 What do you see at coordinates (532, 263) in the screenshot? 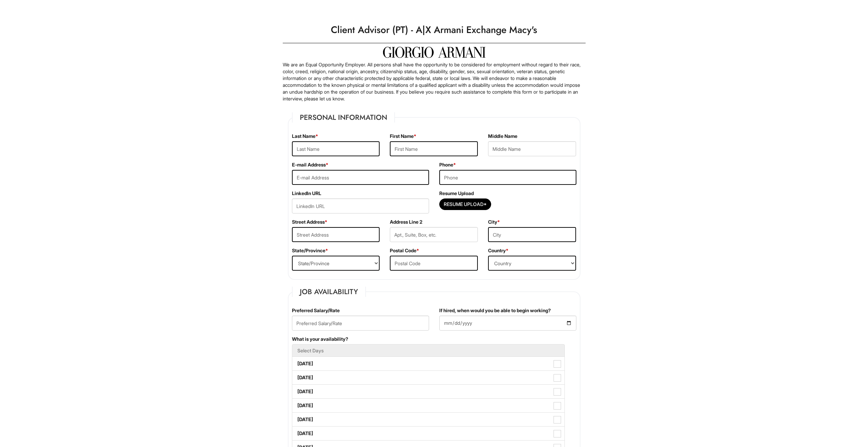
I see `select: Country` at bounding box center [532, 263].